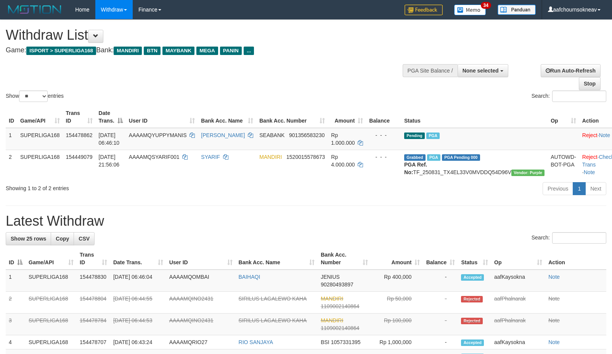  Describe the element at coordinates (564, 164) in the screenshot. I see `td: AUTOWD-BOT-PGA` at that location.